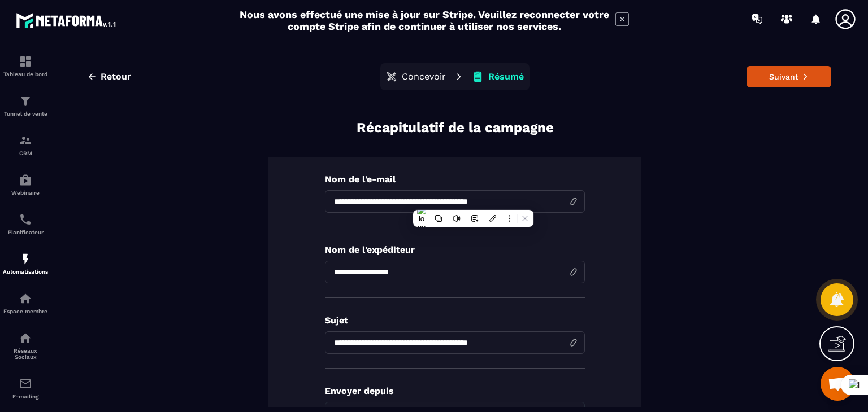 The image size is (868, 412). Describe the element at coordinates (424, 21) in the screenshot. I see `h2: Nous avons effectué une mise à jour sur Stripe. Veuillez reconnecter votre compte Stripe afin de ...` at that location.